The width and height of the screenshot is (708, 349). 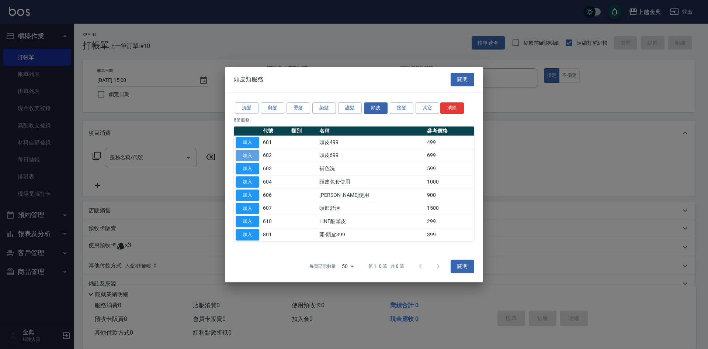 I want to click on td: 601, so click(x=275, y=142).